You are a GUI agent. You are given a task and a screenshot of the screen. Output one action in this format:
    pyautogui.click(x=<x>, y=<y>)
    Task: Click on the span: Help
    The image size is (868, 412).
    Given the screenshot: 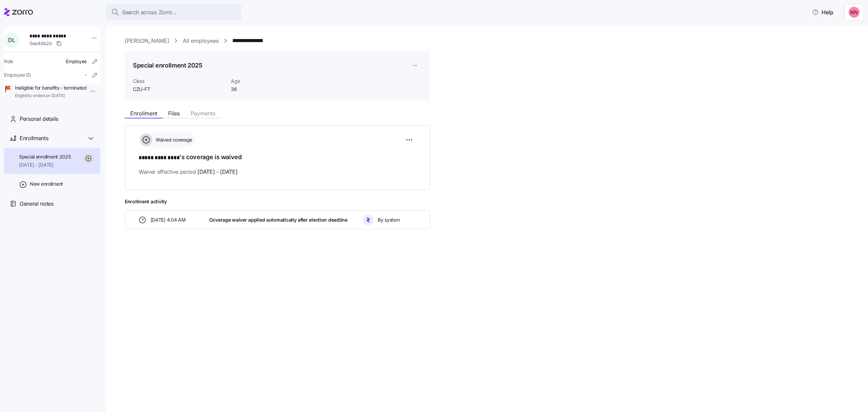 What is the action you would take?
    pyautogui.click(x=823, y=12)
    